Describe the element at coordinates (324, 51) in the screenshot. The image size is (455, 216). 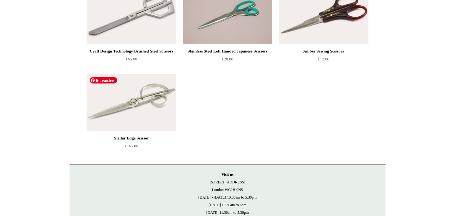
I see `div: Amber Sewing Scissors` at that location.